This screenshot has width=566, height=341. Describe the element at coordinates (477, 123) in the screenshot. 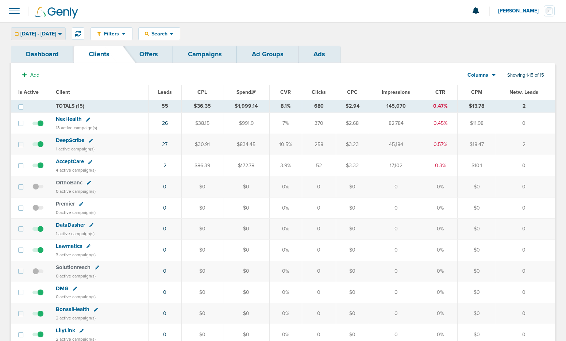

I see `td: $11.98` at that location.